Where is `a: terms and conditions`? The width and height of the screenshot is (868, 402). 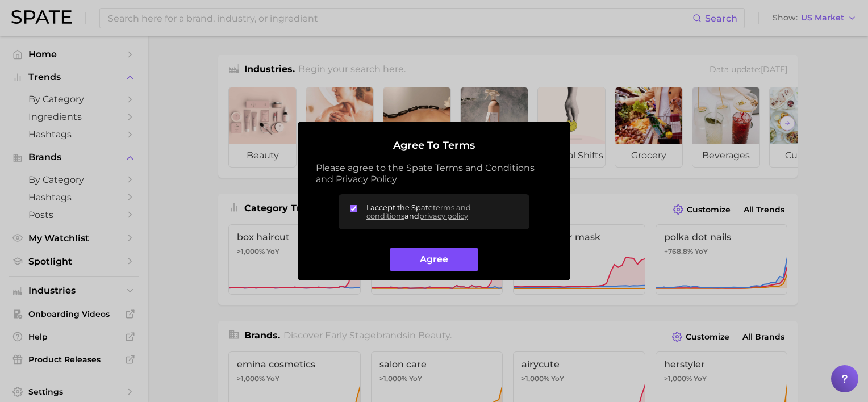 a: terms and conditions is located at coordinates (419, 212).